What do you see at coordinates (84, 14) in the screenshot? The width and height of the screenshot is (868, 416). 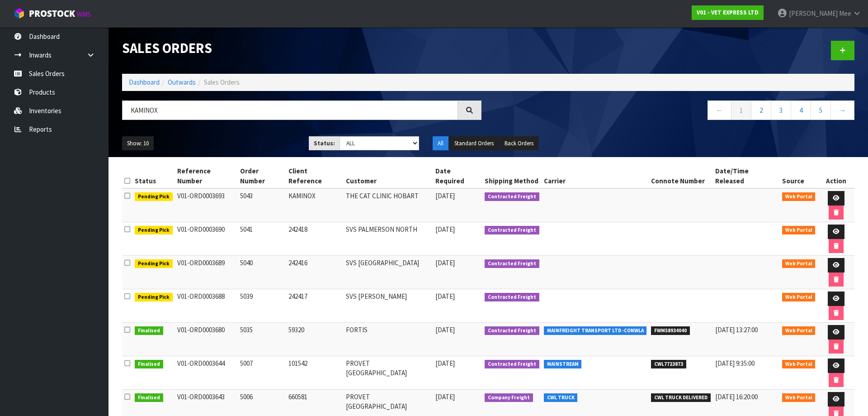 I see `small: WMS` at bounding box center [84, 14].